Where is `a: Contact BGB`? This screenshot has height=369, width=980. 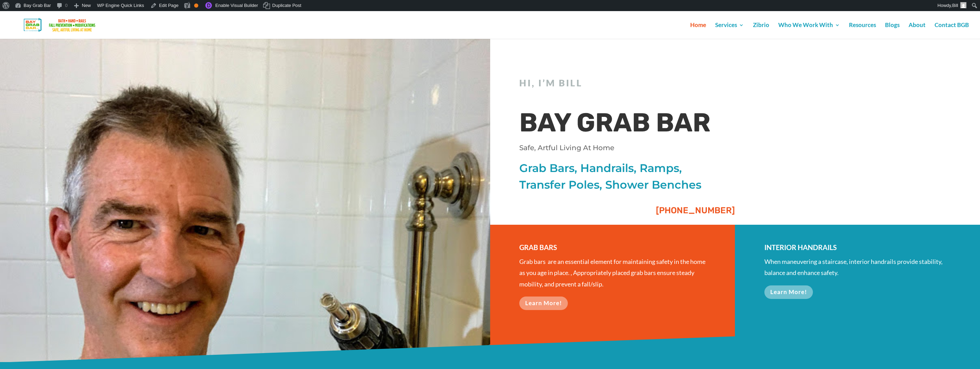
a: Contact BGB is located at coordinates (951, 31).